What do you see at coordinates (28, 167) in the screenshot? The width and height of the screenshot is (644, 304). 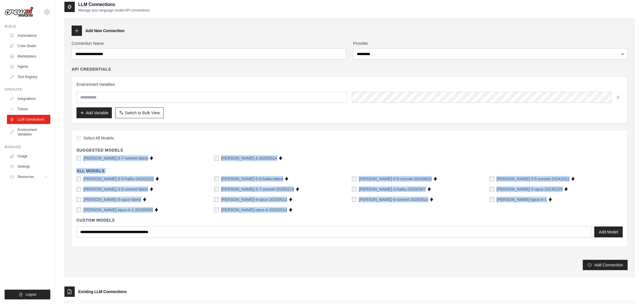 I see `a: Settings` at bounding box center [28, 167].